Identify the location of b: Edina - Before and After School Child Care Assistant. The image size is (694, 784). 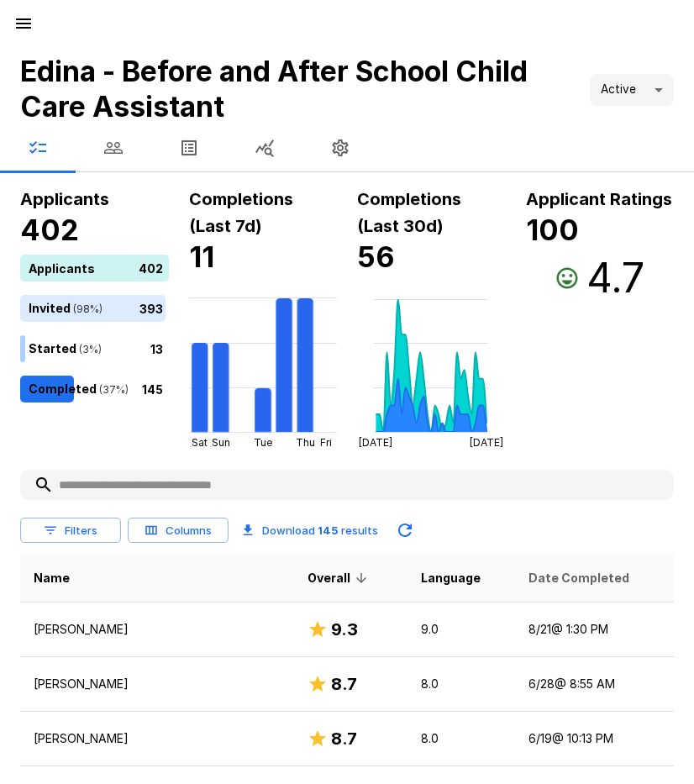
(274, 88).